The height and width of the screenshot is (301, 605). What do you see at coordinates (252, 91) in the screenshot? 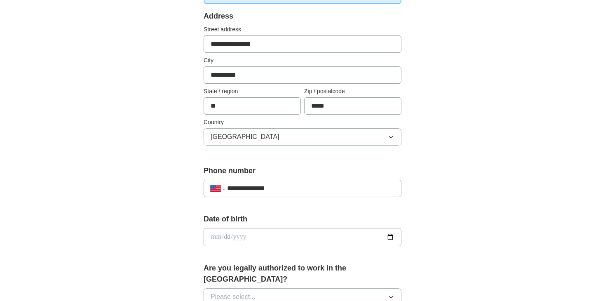
I see `label: State / region` at bounding box center [252, 91].